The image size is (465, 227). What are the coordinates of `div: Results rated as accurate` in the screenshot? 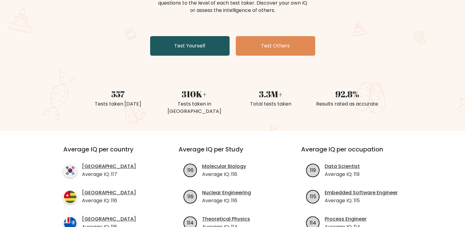 It's located at (347, 104).